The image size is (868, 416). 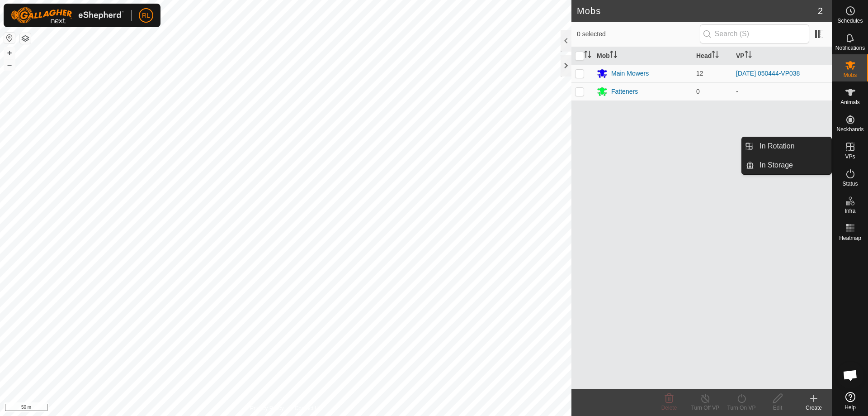 What do you see at coordinates (850, 75) in the screenshot?
I see `span: Mobs` at bounding box center [850, 75].